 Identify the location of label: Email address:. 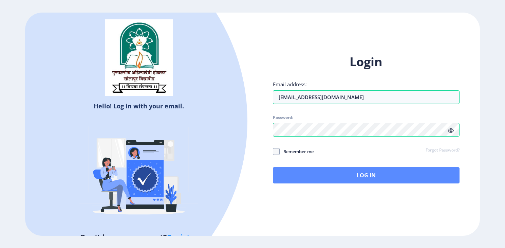
(290, 84).